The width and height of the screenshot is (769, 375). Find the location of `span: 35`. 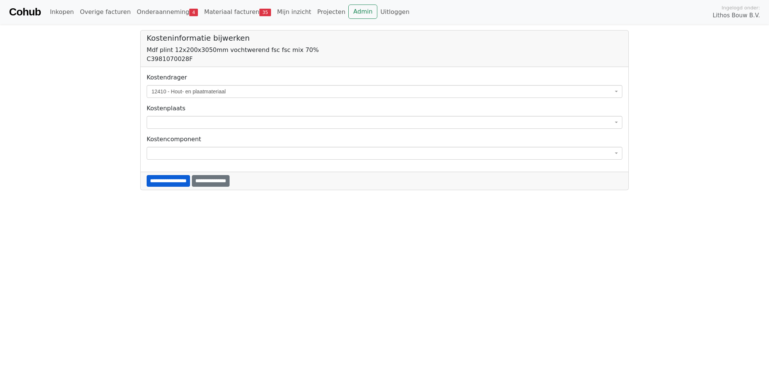

span: 35 is located at coordinates (265, 12).